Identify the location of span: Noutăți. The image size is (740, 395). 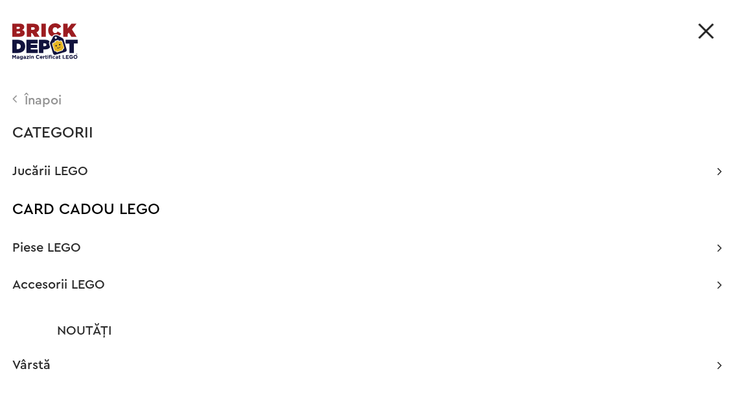
(84, 330).